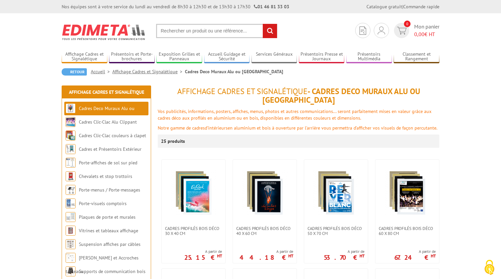  I want to click on a: Vitrines et tableaux affichage, so click(108, 230).